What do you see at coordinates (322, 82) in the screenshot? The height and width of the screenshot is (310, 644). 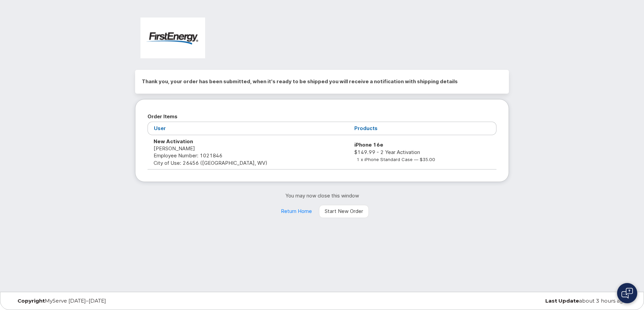 I see `h2: Thank you, your order has been submitted, when it's ready to be shipped you will receive a notifi...` at bounding box center [322, 82].